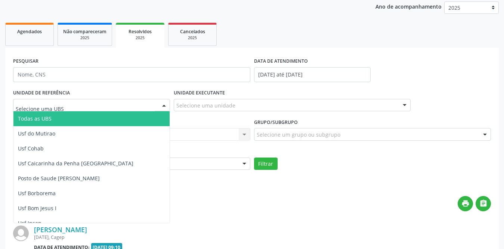  What do you see at coordinates (37, 208) in the screenshot?
I see `span: Usf Bom Jesus I` at bounding box center [37, 208].